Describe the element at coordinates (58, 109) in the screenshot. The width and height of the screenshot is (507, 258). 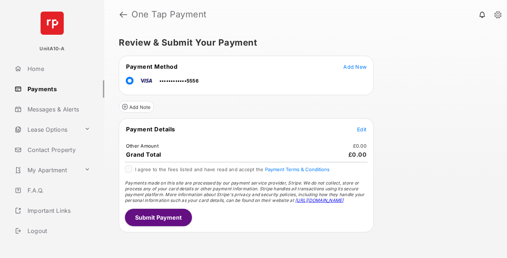
I see `a: Messages & Alerts` at that location.